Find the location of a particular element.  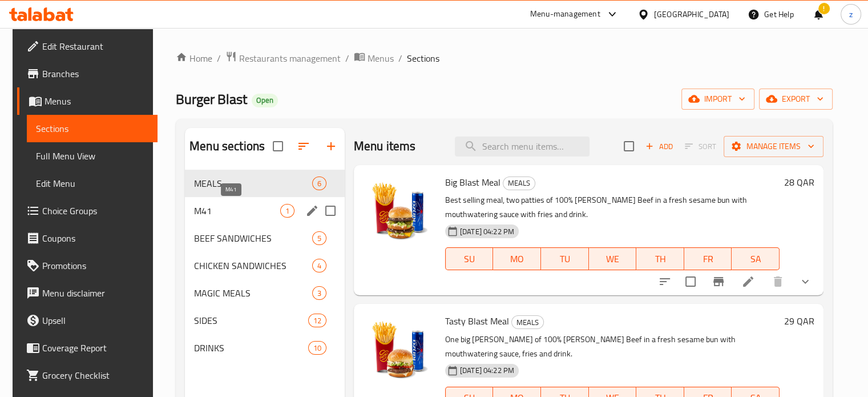

a: Sections is located at coordinates (92, 128).